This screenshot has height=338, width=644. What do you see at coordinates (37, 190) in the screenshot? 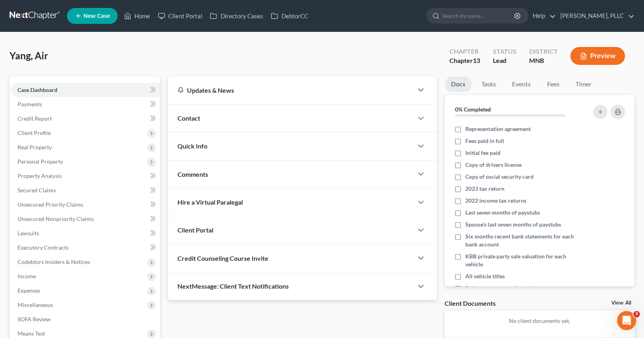
I see `span: Secured Claims` at bounding box center [37, 190].